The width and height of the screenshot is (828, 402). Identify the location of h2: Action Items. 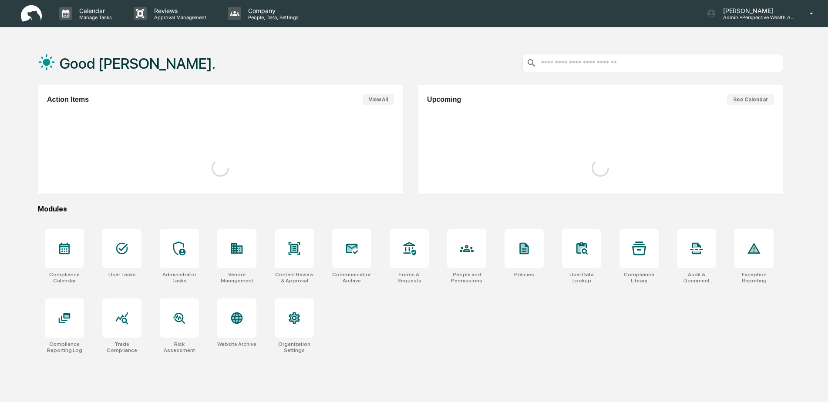
(68, 100).